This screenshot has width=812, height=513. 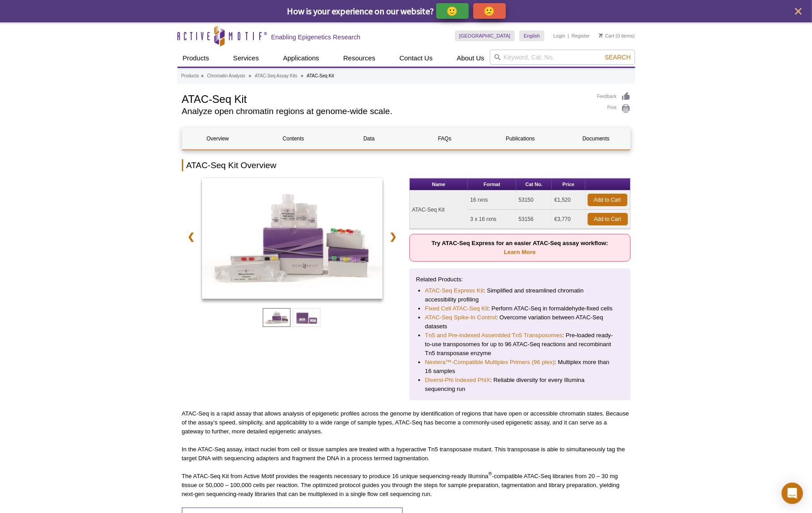 I want to click on a: ATAC-Seq Assay Kits, so click(x=276, y=76).